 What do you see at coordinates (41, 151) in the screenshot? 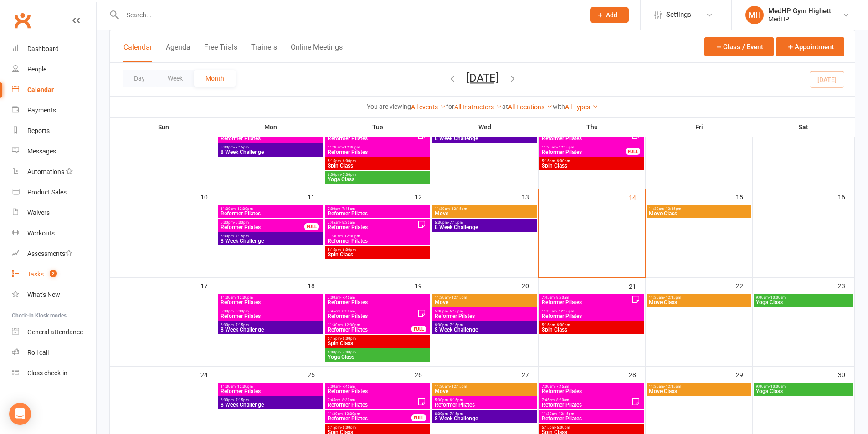
I see `div: Messages` at bounding box center [41, 151].